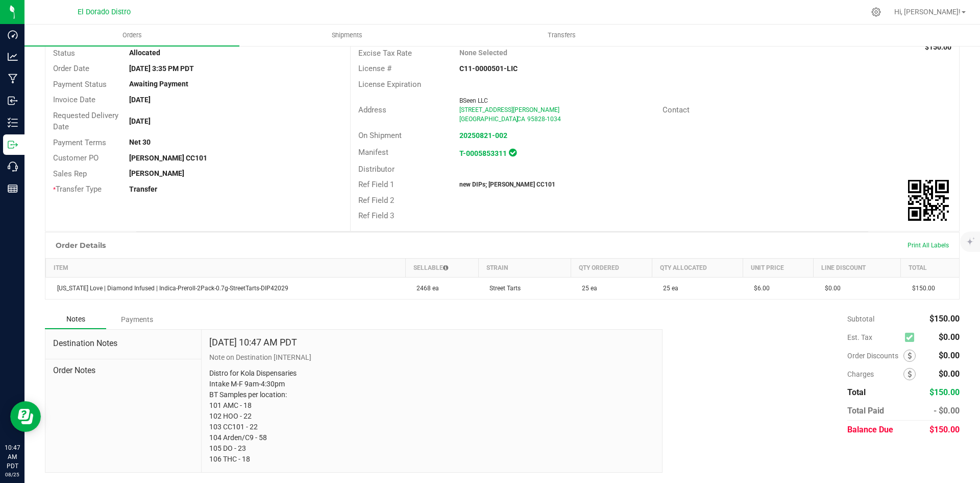  I want to click on span: CA, so click(521, 119).